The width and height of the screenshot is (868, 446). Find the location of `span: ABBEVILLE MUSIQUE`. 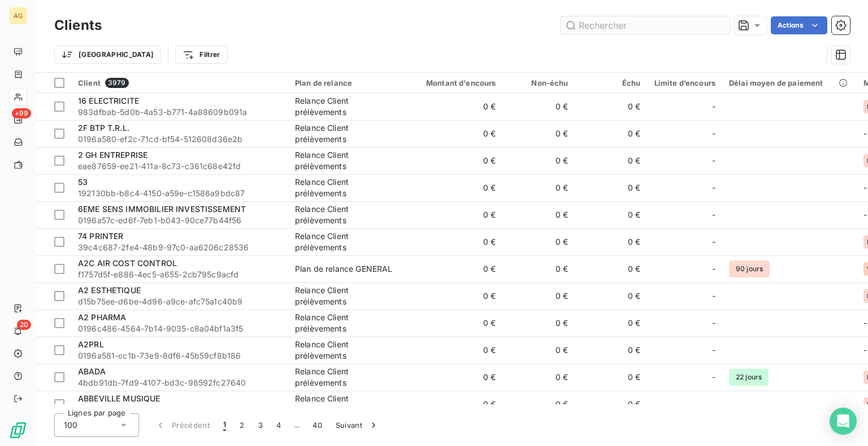

span: ABBEVILLE MUSIQUE is located at coordinates (119, 398).